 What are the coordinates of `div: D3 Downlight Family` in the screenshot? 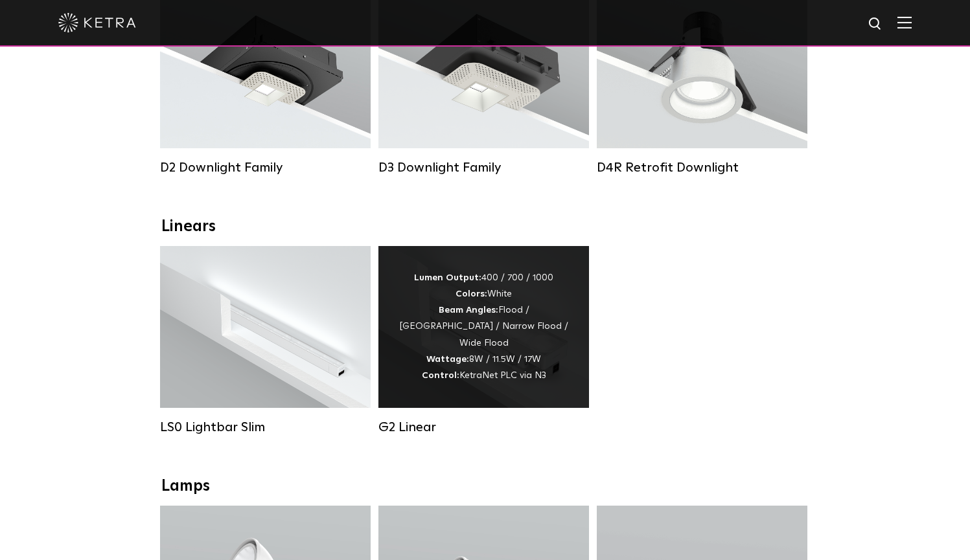 It's located at (483, 168).